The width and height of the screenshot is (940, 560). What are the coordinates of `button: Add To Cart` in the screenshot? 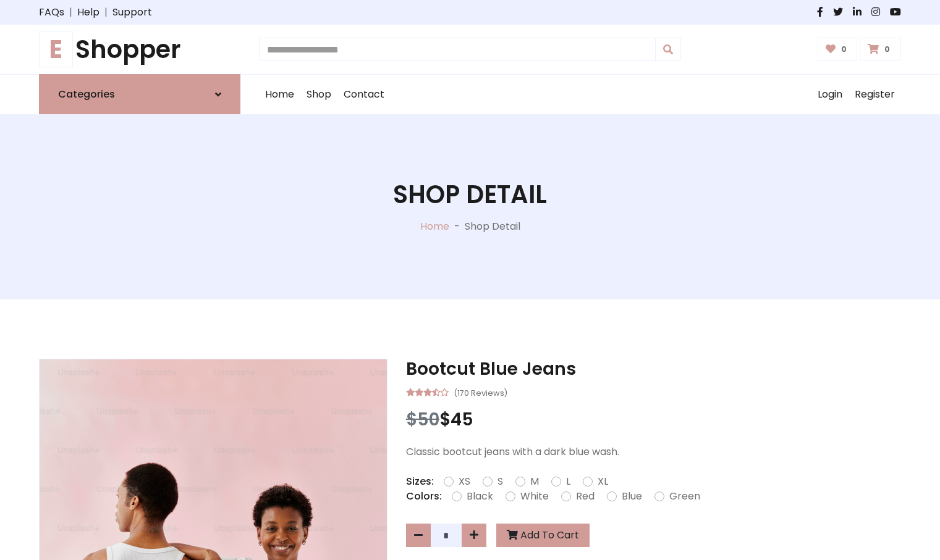 It's located at (542, 535).